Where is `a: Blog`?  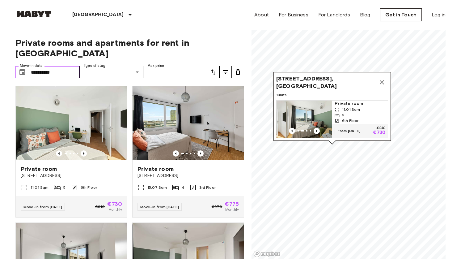
a: Blog is located at coordinates (365, 15).